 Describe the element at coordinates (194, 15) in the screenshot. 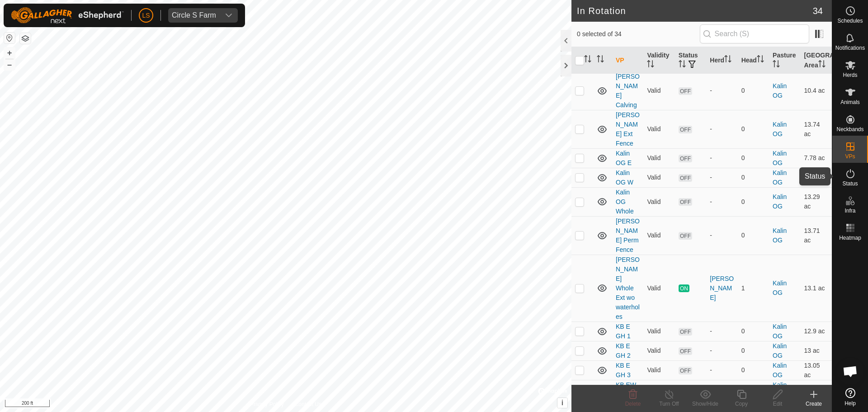

I see `div: Circle S Farm` at that location.